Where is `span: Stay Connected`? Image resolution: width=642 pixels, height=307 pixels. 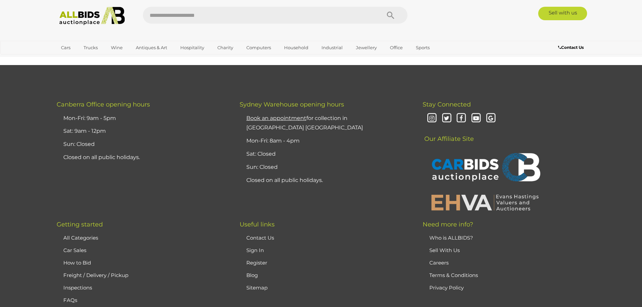 span: Stay Connected is located at coordinates (446, 104).